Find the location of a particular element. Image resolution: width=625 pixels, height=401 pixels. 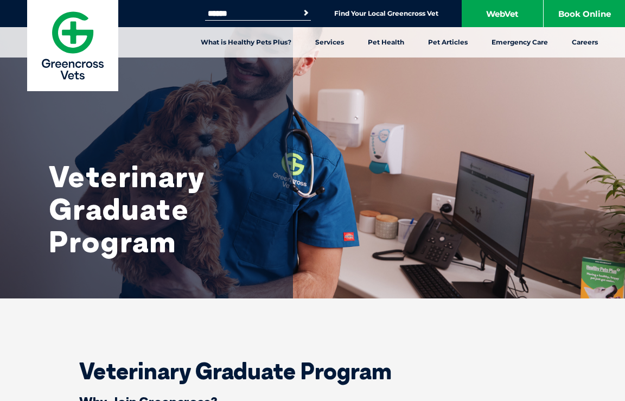

a: What is Healthy Pets Plus? is located at coordinates (246, 42).